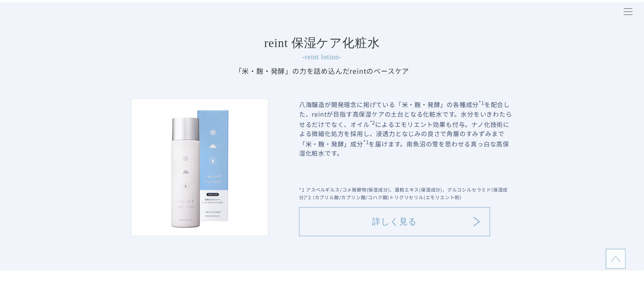  Describe the element at coordinates (322, 49) in the screenshot. I see `h4: reint 保湿ケア化粧水` at that location.